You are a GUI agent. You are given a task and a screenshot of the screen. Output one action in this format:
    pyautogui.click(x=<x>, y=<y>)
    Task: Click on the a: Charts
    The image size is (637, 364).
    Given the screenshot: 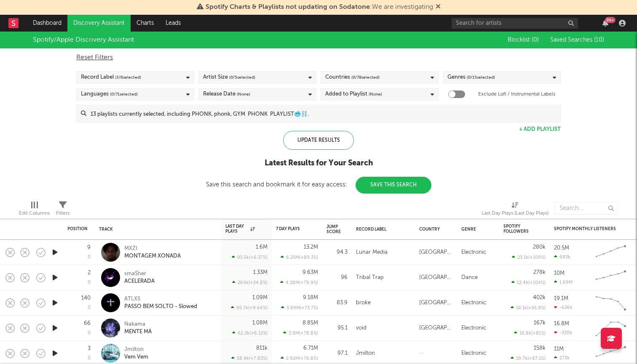 What is the action you would take?
    pyautogui.click(x=145, y=23)
    